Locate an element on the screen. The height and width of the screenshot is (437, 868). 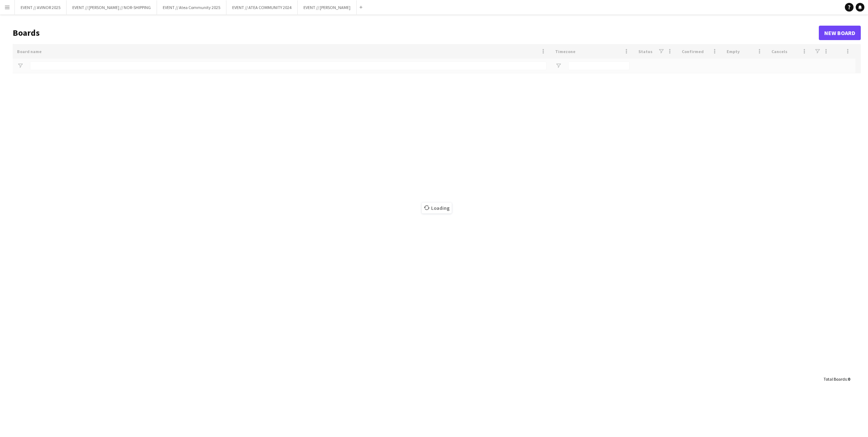
a: New Board is located at coordinates (840, 33).